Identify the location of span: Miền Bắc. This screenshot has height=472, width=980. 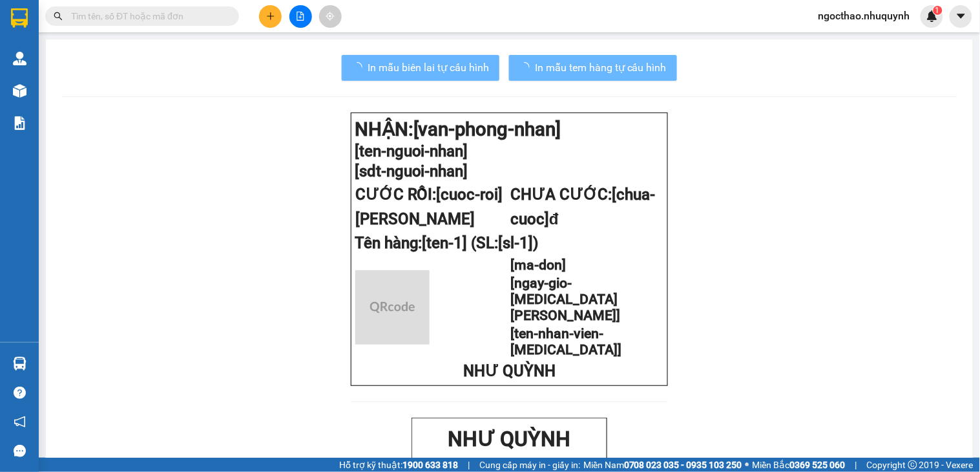
(799, 464).